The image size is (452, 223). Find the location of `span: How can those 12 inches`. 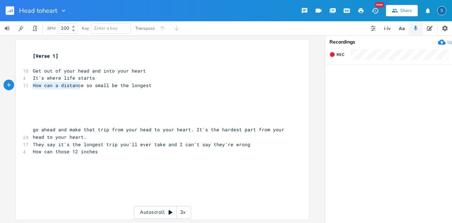

span: How can those 12 inches is located at coordinates (65, 151).